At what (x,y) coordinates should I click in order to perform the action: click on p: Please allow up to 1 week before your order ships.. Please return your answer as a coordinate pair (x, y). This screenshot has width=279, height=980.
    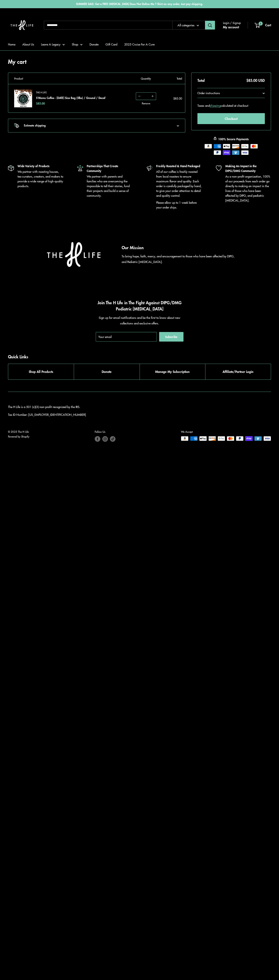
    Looking at the image, I should click on (179, 205).